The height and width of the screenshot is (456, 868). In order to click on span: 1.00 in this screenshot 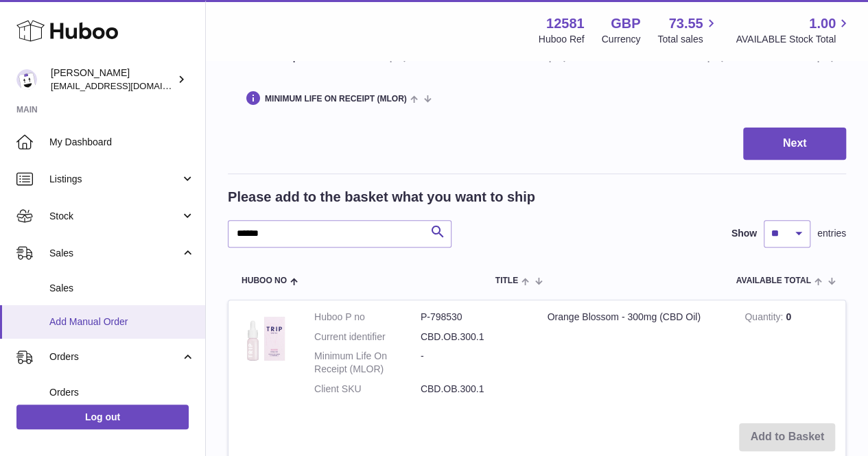, I will do `click(822, 23)`.